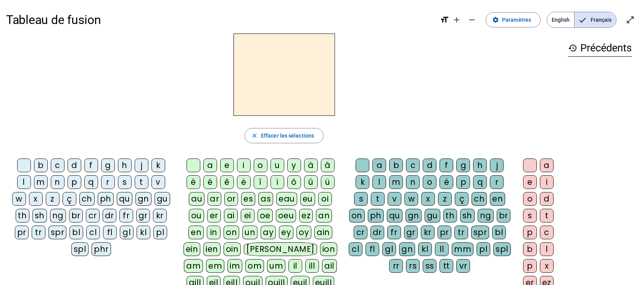 Image resolution: width=644 pixels, height=285 pixels. Describe the element at coordinates (266, 199) in the screenshot. I see `div: as` at that location.